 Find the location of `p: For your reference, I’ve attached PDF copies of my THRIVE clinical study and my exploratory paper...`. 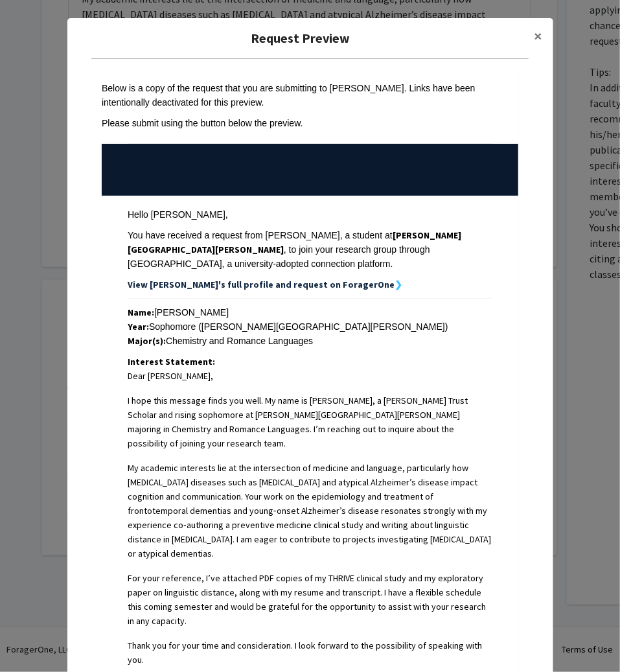

p: For your reference, I’ve attached PDF copies of my THRIVE clinical study and my exploratory paper... is located at coordinates (310, 599).